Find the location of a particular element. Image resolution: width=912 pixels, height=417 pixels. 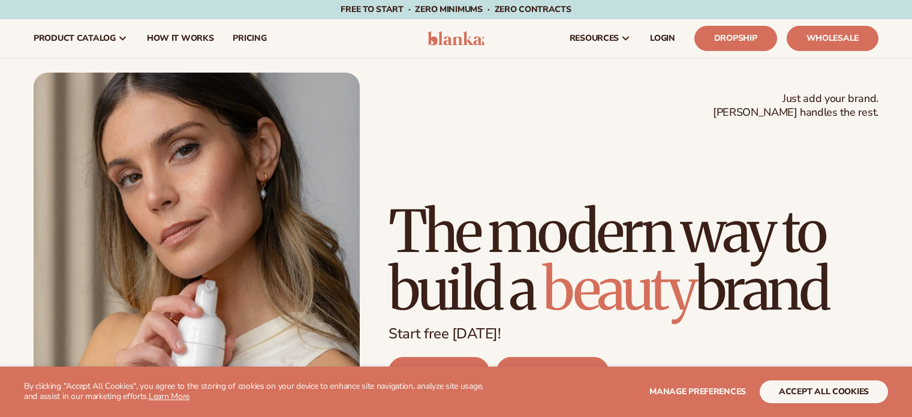

a: logo is located at coordinates (456, 38).